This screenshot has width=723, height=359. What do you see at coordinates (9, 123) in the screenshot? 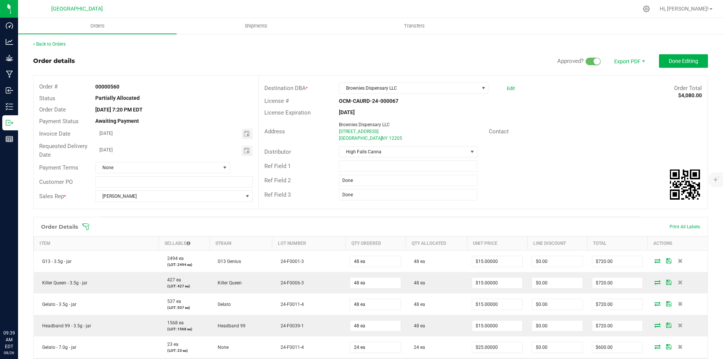
I see `inline-svg: Outbound` at bounding box center [9, 123].